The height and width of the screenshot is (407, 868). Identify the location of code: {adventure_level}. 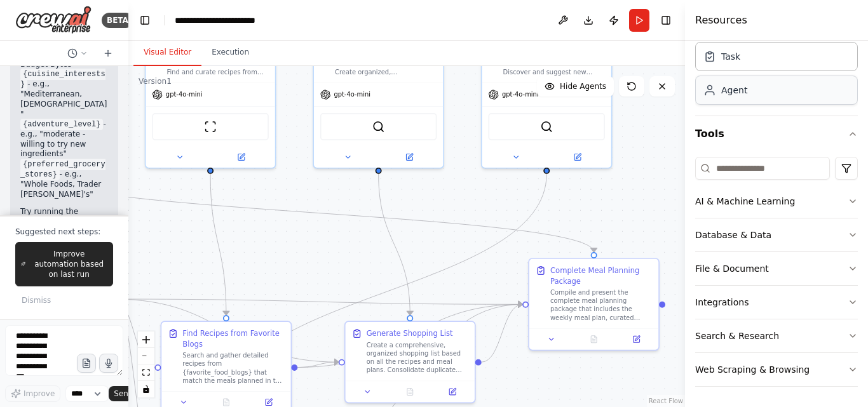
(62, 124).